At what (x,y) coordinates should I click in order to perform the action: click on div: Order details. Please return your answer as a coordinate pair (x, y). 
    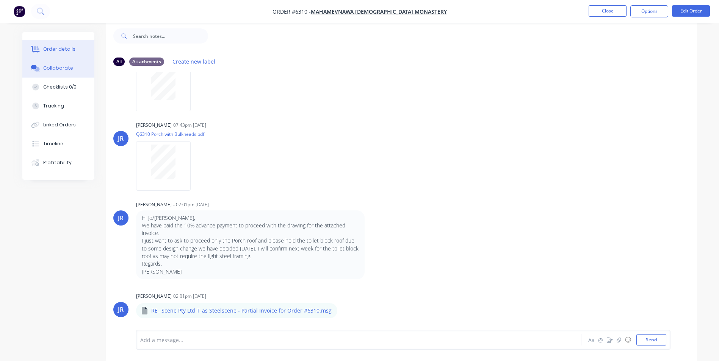
    Looking at the image, I should click on (59, 49).